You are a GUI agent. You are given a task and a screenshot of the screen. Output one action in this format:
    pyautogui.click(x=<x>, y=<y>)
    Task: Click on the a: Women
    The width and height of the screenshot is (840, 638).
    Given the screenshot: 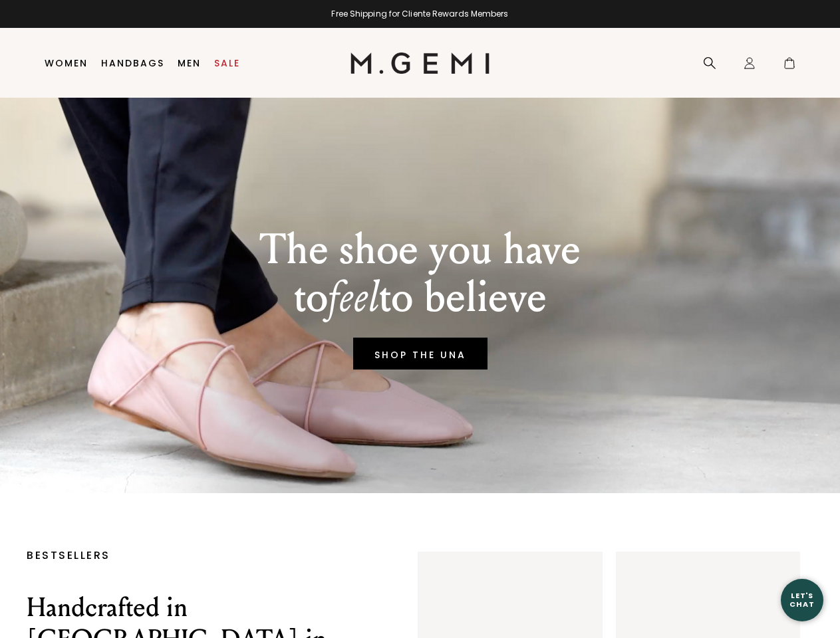 What is the action you would take?
    pyautogui.click(x=66, y=63)
    